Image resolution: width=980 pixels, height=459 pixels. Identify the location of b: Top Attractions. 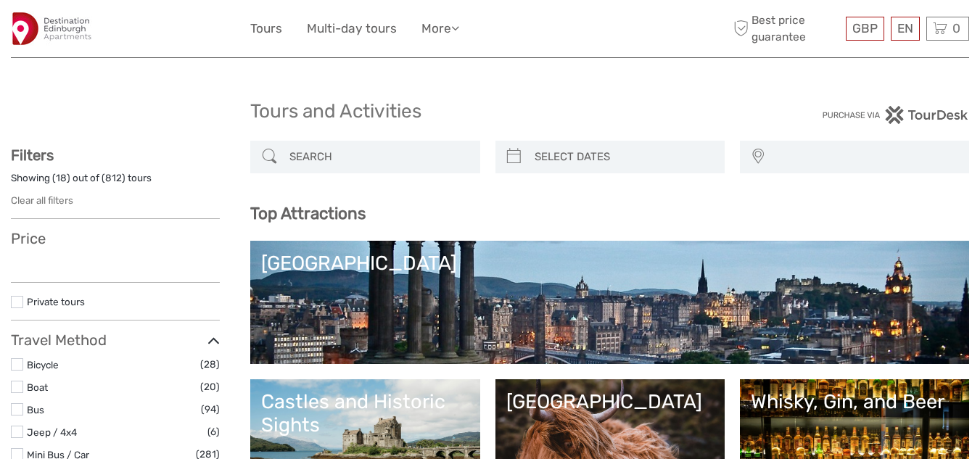
(307, 213).